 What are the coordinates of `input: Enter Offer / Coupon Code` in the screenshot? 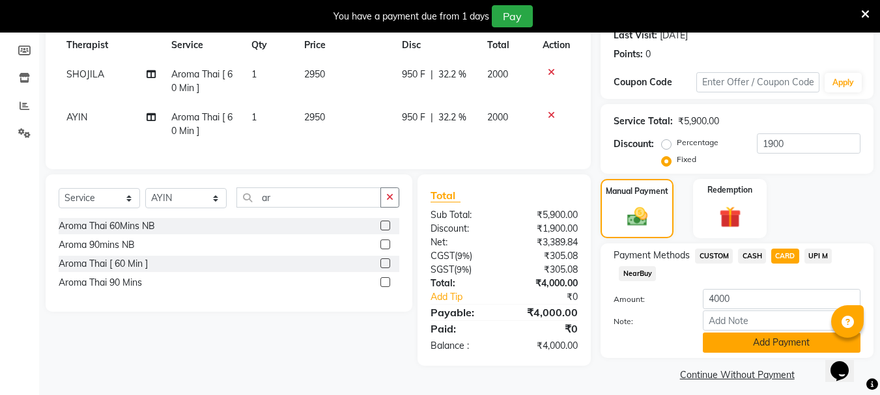 It's located at (757, 82).